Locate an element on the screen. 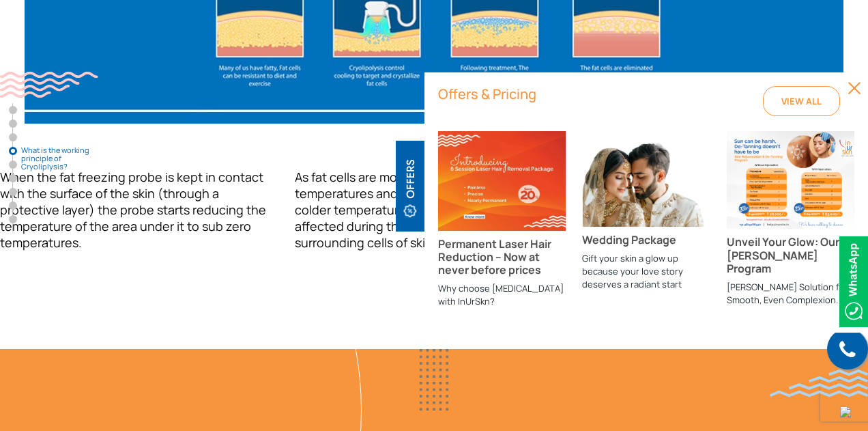  img: up-blue-arrow.svg is located at coordinates (845, 412).